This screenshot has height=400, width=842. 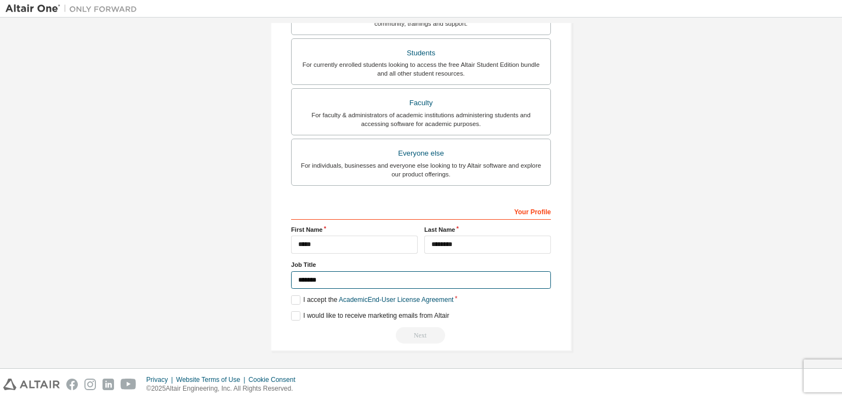 I want to click on a: Academic End-User License Agreement, so click(x=396, y=300).